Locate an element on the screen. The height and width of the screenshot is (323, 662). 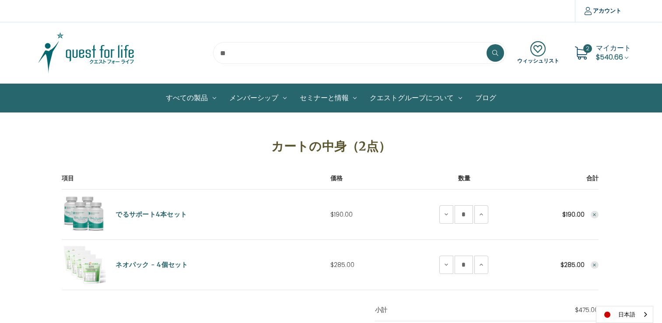
span: マイカート is located at coordinates (613, 48).